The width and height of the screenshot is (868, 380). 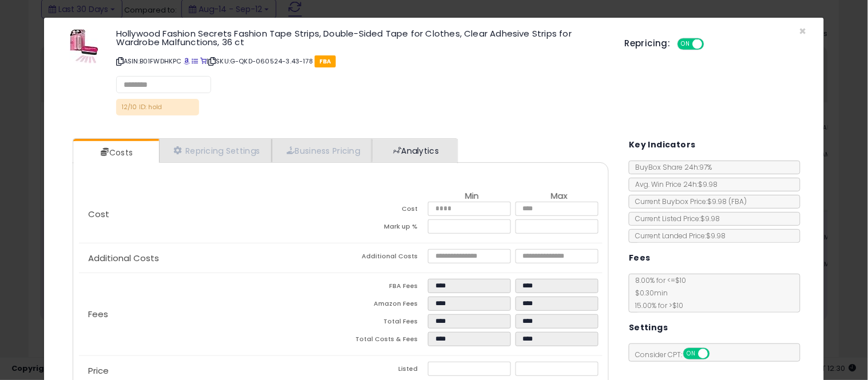 What do you see at coordinates (648, 293) in the screenshot?
I see `span: $0.30 min` at bounding box center [648, 293].